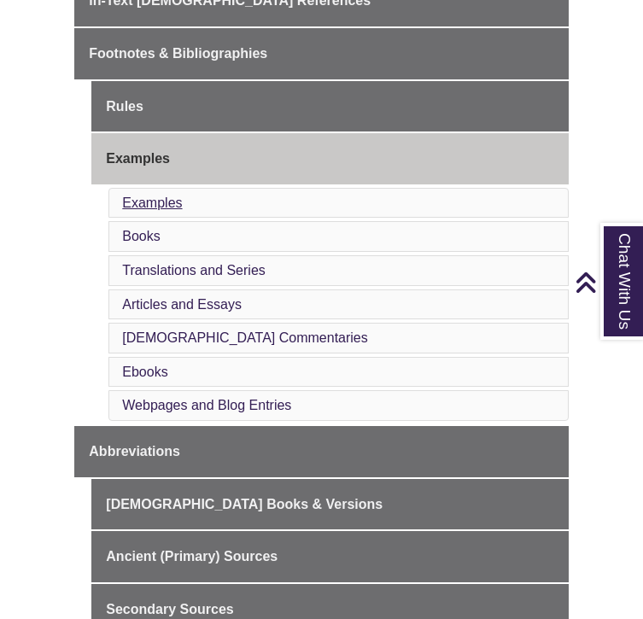  I want to click on span: Abbreviations, so click(134, 451).